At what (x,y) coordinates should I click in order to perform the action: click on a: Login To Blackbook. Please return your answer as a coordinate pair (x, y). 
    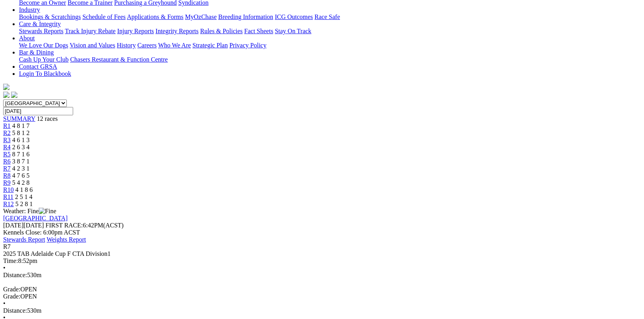
    Looking at the image, I should click on (45, 73).